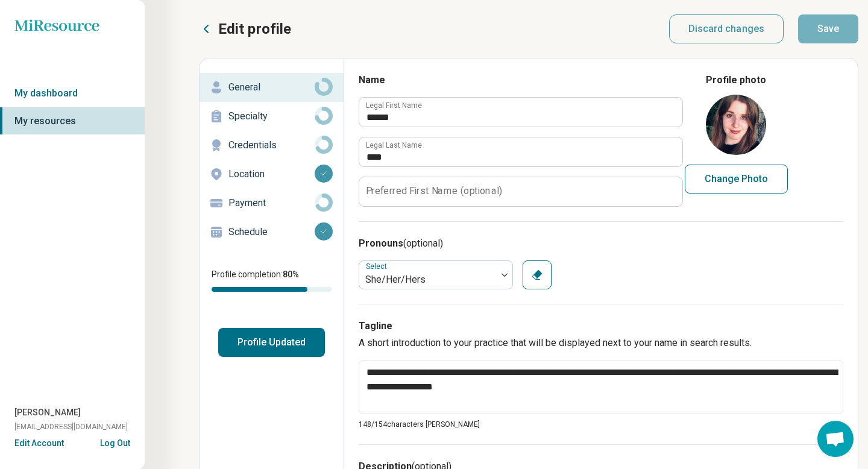 The width and height of the screenshot is (868, 469). I want to click on span: (optional), so click(423, 243).